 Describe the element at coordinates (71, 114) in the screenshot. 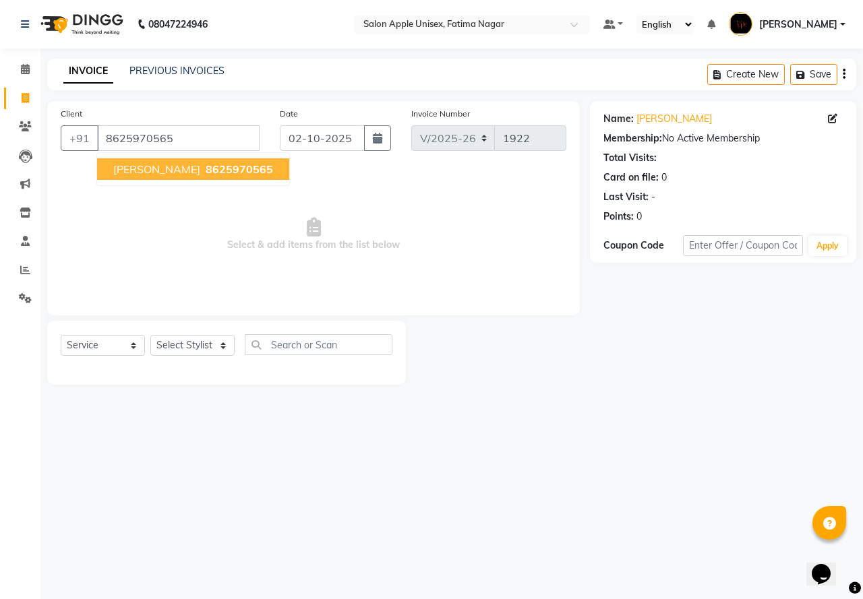

I see `label: Client` at that location.